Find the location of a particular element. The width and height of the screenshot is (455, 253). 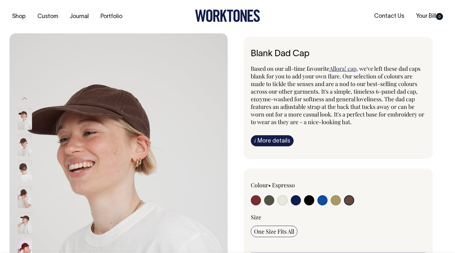

a: Custom is located at coordinates (48, 16).